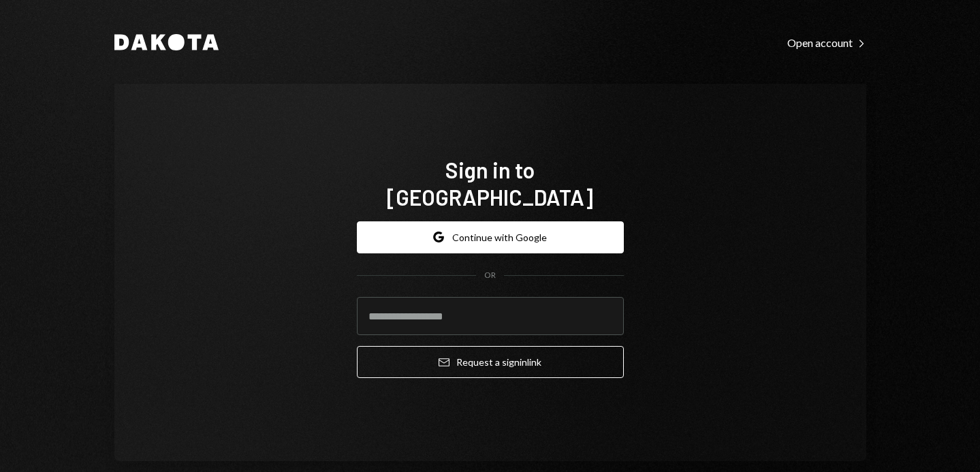  Describe the element at coordinates (827, 43) in the screenshot. I see `div: Open account` at that location.